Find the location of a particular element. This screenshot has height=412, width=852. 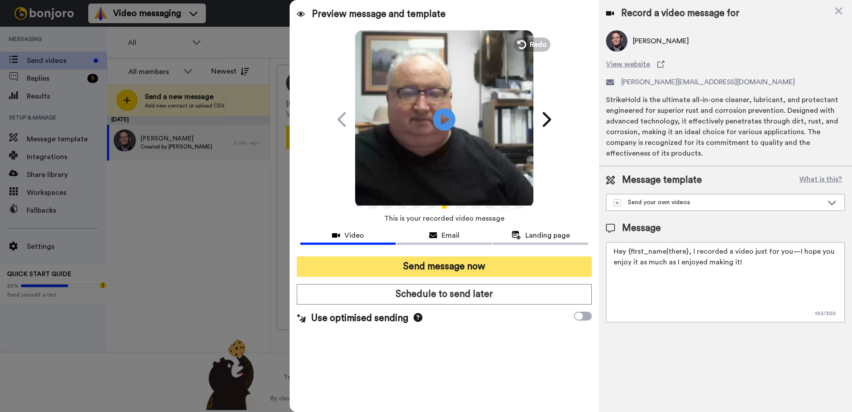

span: Use optimised sending is located at coordinates (360, 318).